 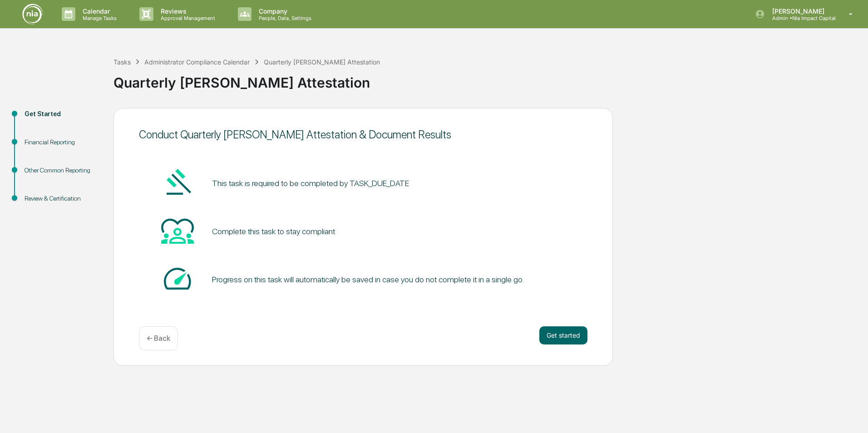 What do you see at coordinates (98, 18) in the screenshot?
I see `p: Manage Tasks` at bounding box center [98, 18].